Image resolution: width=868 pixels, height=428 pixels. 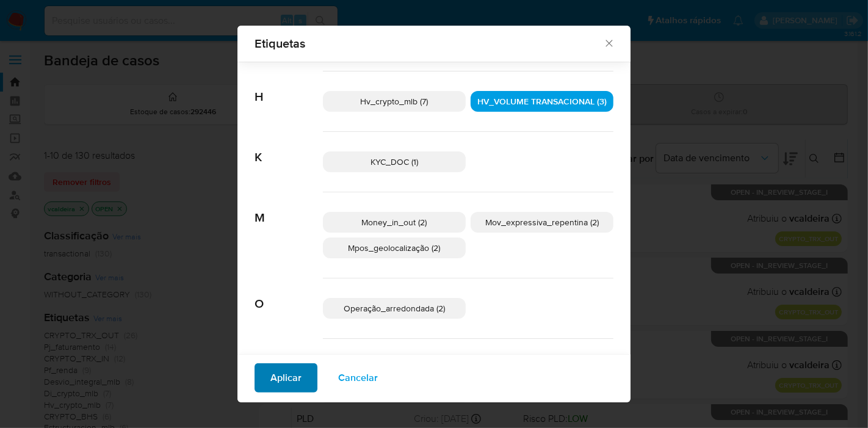 What do you see at coordinates (289, 209) in the screenshot?
I see `span: M` at bounding box center [289, 209].